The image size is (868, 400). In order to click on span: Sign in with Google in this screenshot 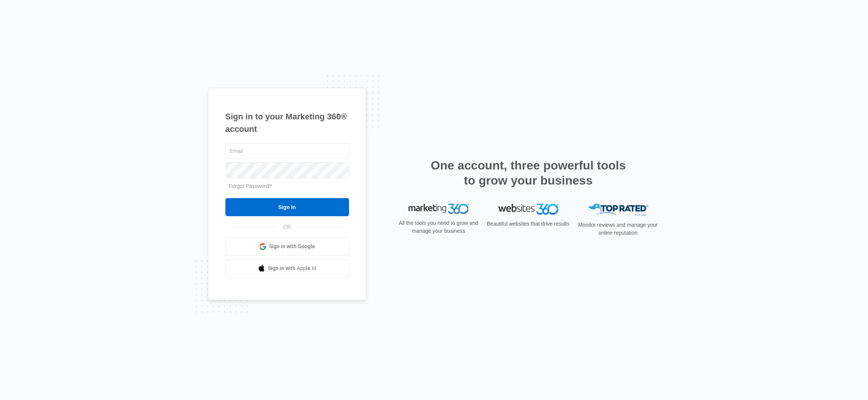, I will do `click(292, 246)`.